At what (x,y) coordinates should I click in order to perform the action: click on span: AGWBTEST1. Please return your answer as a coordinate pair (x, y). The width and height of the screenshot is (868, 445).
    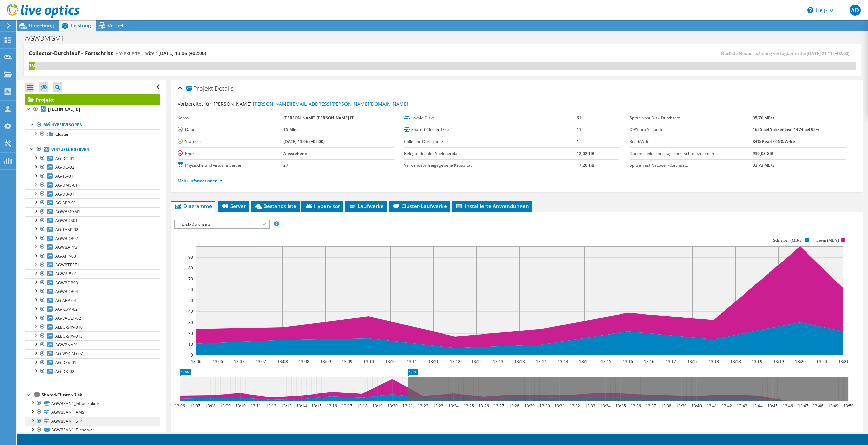
    Looking at the image, I should click on (67, 265).